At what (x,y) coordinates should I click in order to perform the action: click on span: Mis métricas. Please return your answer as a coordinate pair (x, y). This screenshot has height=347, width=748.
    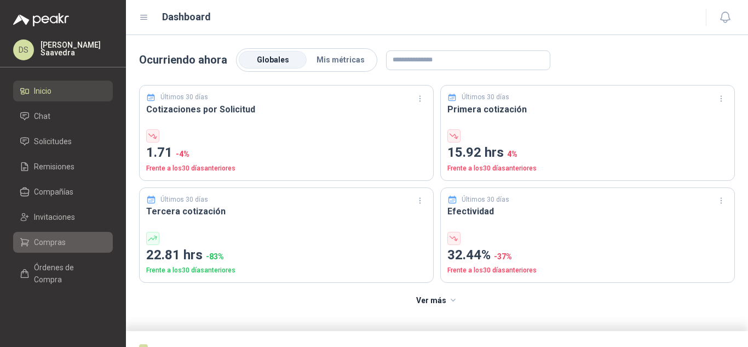
    Looking at the image, I should click on (341, 60).